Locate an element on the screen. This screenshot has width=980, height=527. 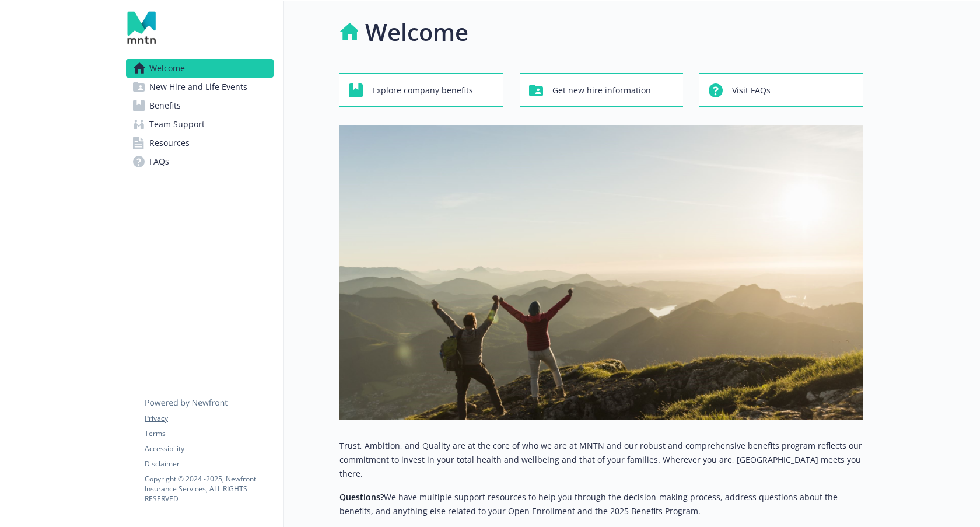
a: Benefits is located at coordinates (200, 105).